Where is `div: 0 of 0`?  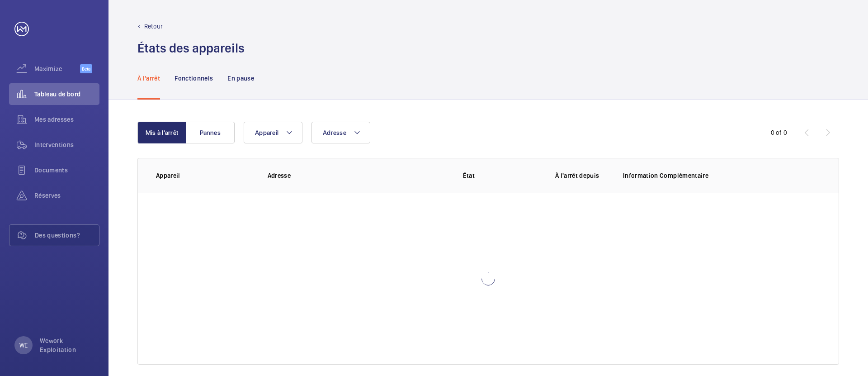
div: 0 of 0 is located at coordinates (779, 133).